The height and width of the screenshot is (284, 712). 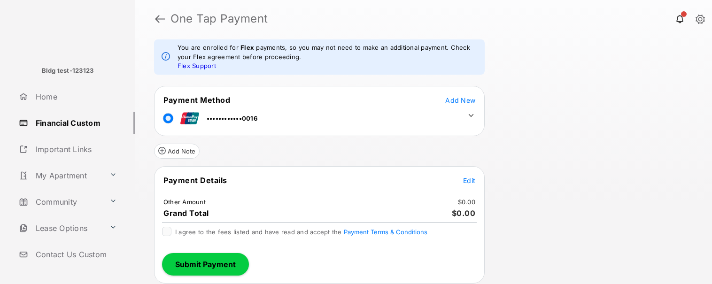 What do you see at coordinates (75, 255) in the screenshot?
I see `a: Contact Us Custom` at bounding box center [75, 255].